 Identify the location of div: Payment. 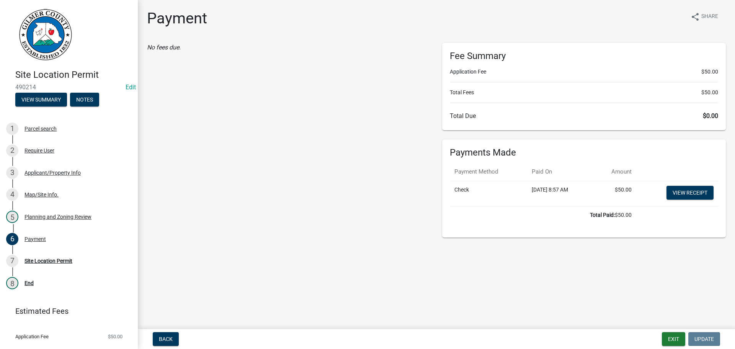
(35, 239).